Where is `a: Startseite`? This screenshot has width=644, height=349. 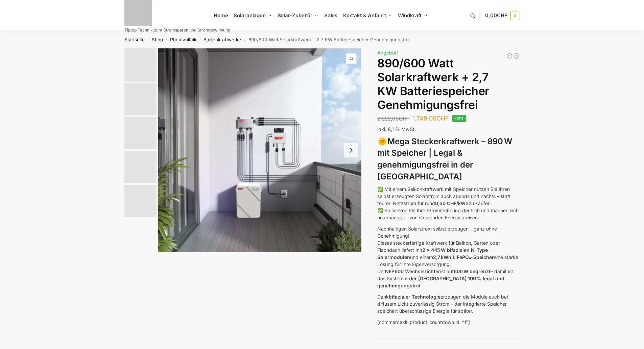
a: Startseite is located at coordinates (135, 39).